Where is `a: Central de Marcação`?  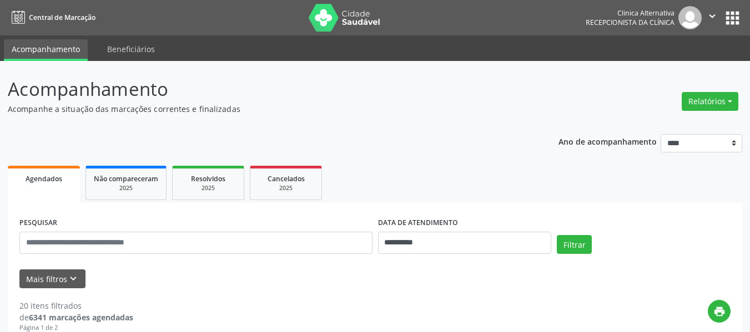
a: Central de Marcação is located at coordinates (52, 17).